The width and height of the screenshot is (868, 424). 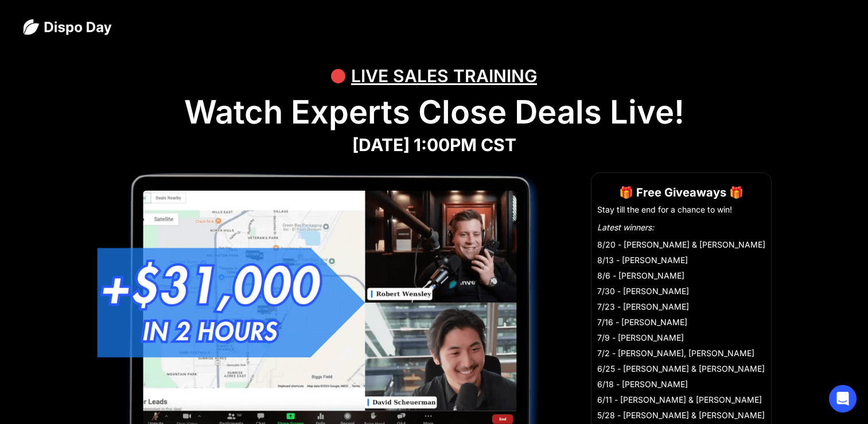 What do you see at coordinates (433, 112) in the screenshot?
I see `h1: Watch Experts Close Deals Live!` at bounding box center [433, 112].